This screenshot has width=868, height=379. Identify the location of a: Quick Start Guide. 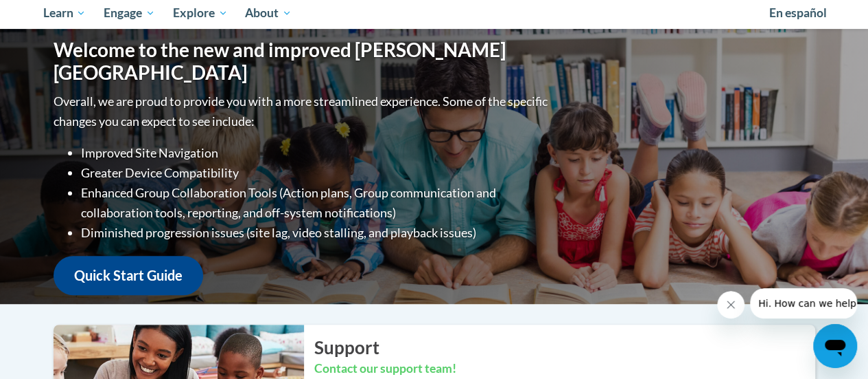
(128, 275).